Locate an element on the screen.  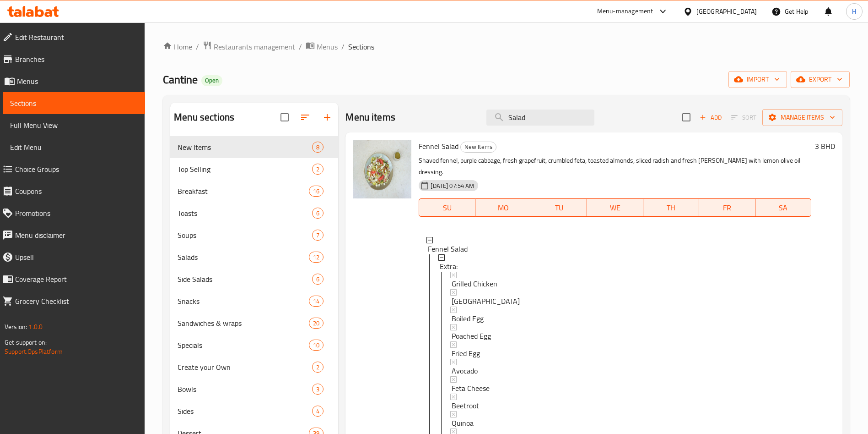
span: export is located at coordinates (820, 79).